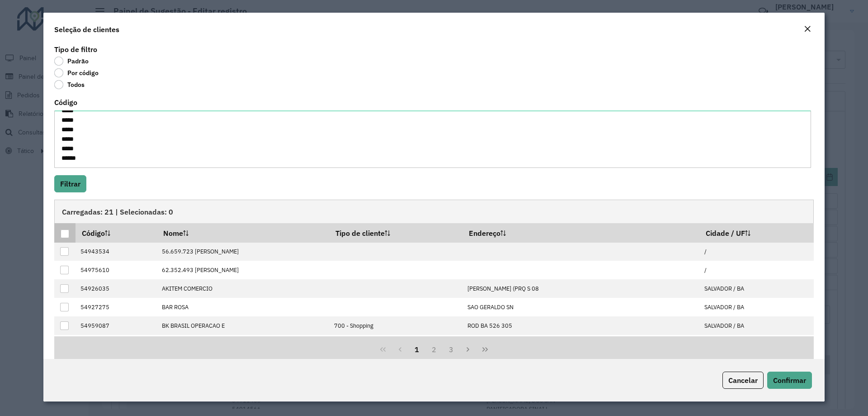  What do you see at coordinates (116, 251) in the screenshot?
I see `td: 54943534` at bounding box center [116, 251].